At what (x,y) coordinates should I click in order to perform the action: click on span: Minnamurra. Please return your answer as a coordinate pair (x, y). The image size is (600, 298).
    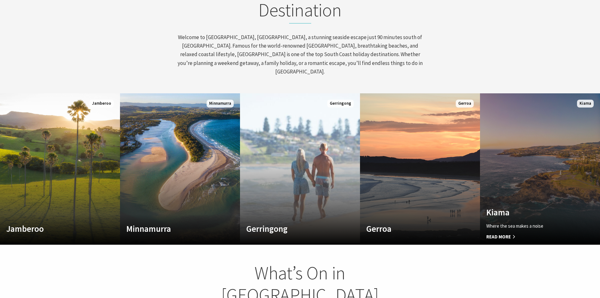
    Looking at the image, I should click on (220, 103).